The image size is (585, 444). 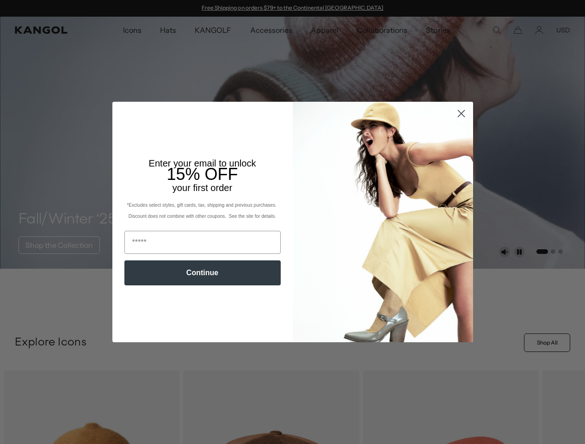 What do you see at coordinates (461, 113) in the screenshot?
I see `button: Close dialog` at bounding box center [461, 113].